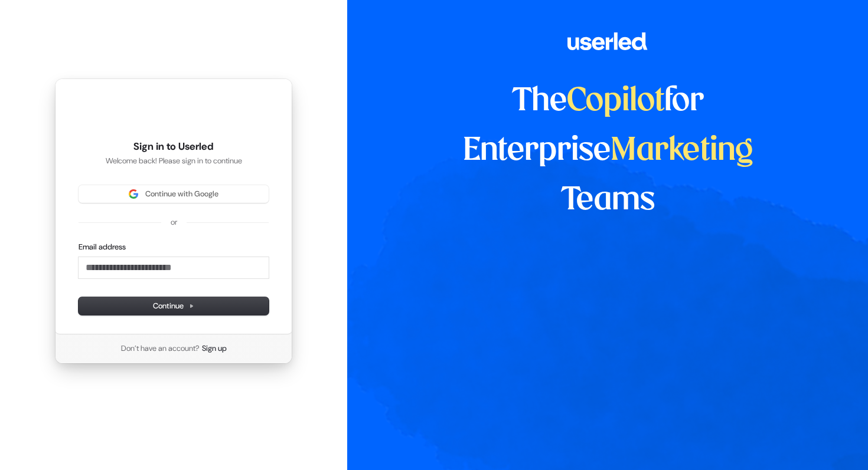 Image resolution: width=868 pixels, height=470 pixels. Describe the element at coordinates (608, 151) in the screenshot. I see `h1: The for Enterprise Teams` at that location.